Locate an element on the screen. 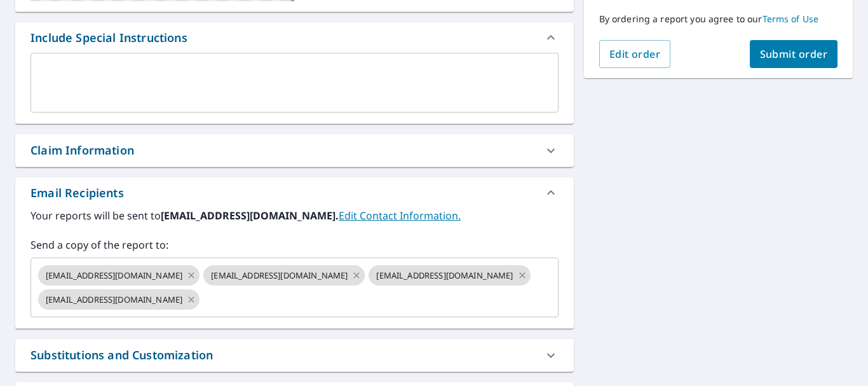  span: Edit order is located at coordinates (635, 54).